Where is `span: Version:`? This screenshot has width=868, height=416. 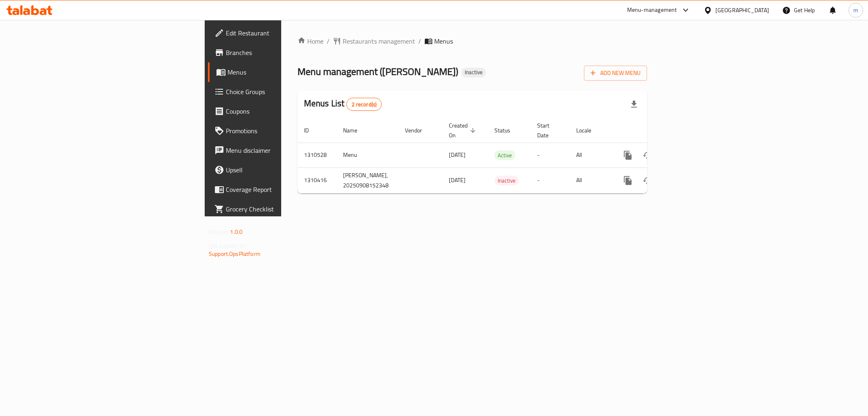 span: Version: is located at coordinates (219, 232).